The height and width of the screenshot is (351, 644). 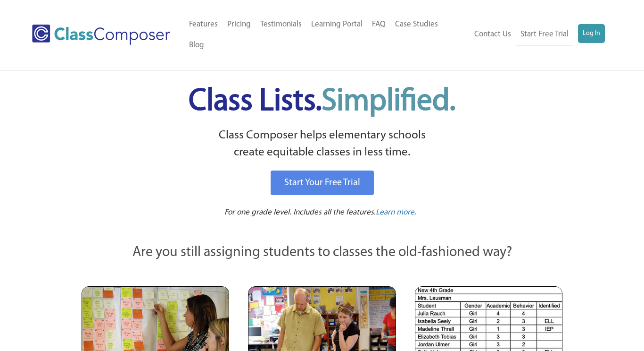 What do you see at coordinates (197, 45) in the screenshot?
I see `a: Blog` at bounding box center [197, 45].